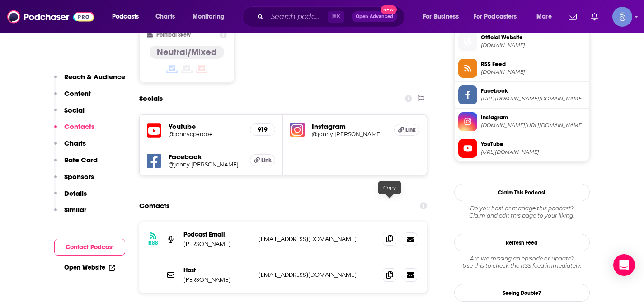 This screenshot has width=644, height=303. Describe the element at coordinates (441, 17) in the screenshot. I see `span: For Business` at that location.